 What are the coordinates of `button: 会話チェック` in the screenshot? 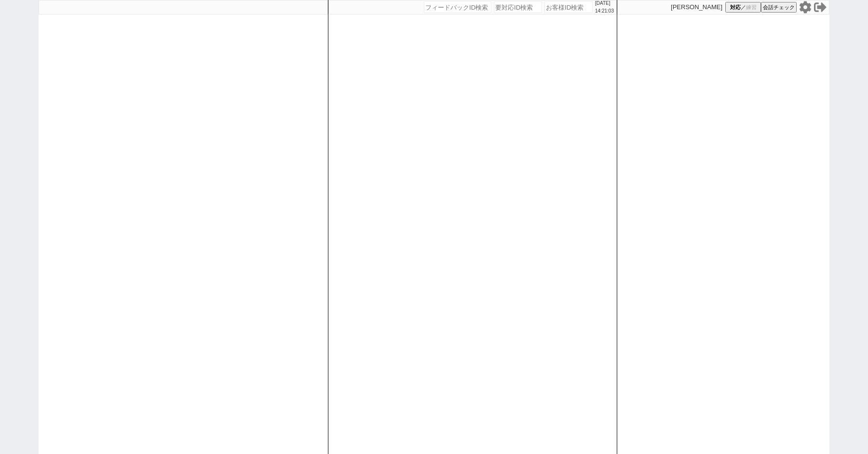 It's located at (778, 7).